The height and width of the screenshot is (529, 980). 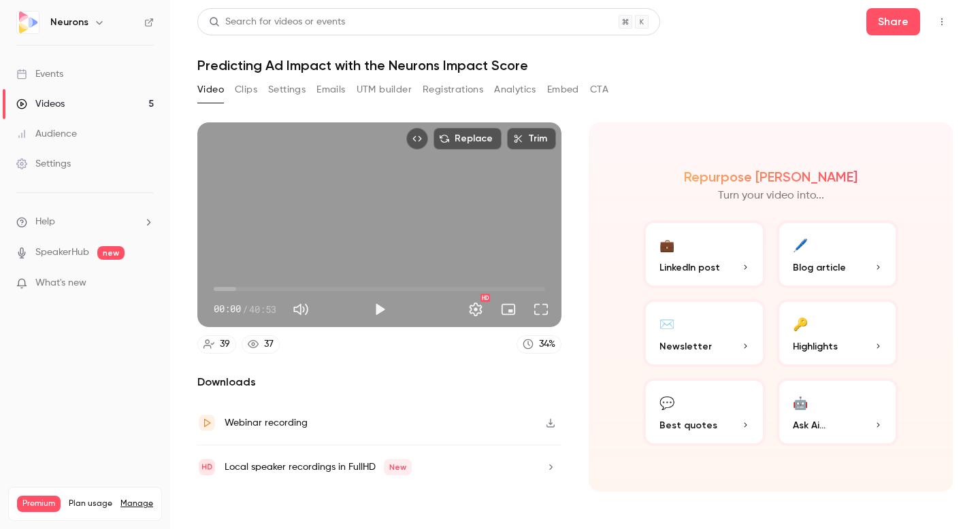 What do you see at coordinates (318, 467) in the screenshot?
I see `div: Local speaker recordings in FullHD` at bounding box center [318, 467].